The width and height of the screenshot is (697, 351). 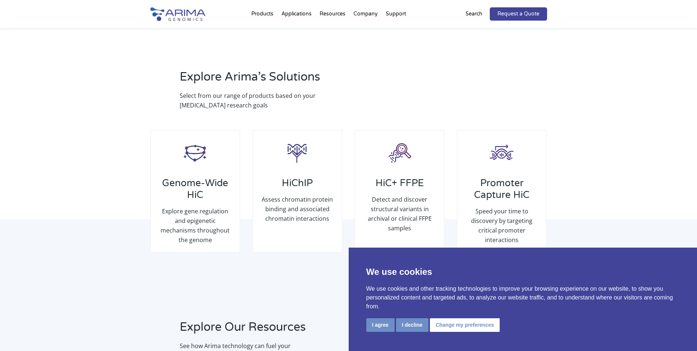 What do you see at coordinates (502, 153) in the screenshot?
I see `img: Promoter-HiC_Icon_Arima-Genomics.png` at bounding box center [502, 153].